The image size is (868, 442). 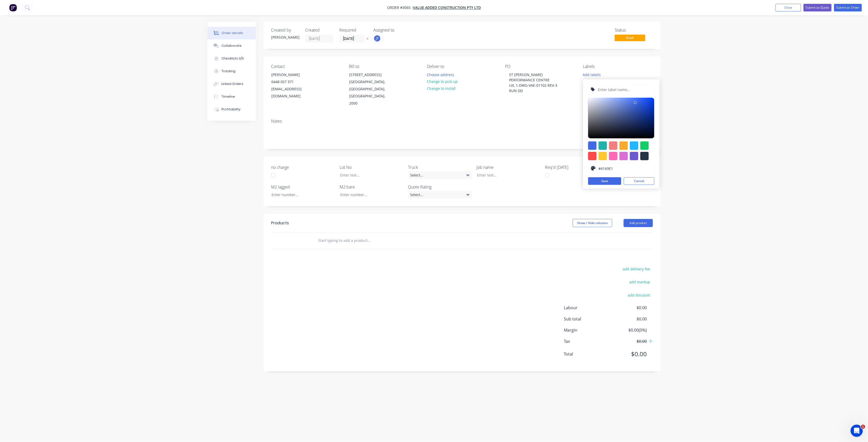 What do you see at coordinates (319, 30) in the screenshot?
I see `div: Created` at bounding box center [319, 30].